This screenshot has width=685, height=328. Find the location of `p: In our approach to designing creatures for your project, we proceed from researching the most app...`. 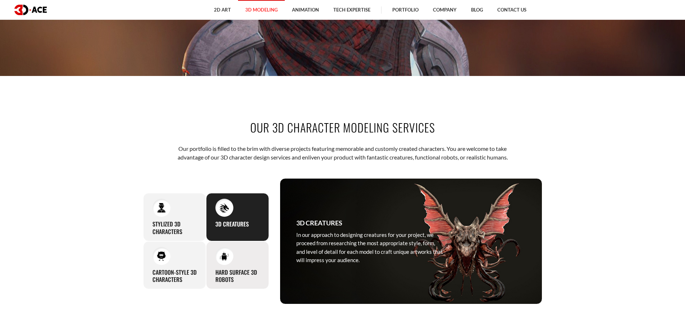

p: In our approach to designing creatures for your project, we proceed from researching the most app... is located at coordinates (370, 247).